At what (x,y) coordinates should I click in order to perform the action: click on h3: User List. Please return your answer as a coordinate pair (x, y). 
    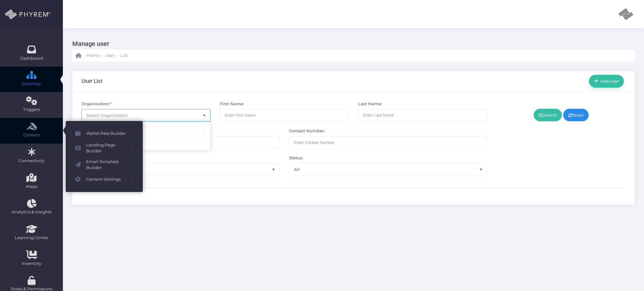
    Looking at the image, I should click on (92, 81).